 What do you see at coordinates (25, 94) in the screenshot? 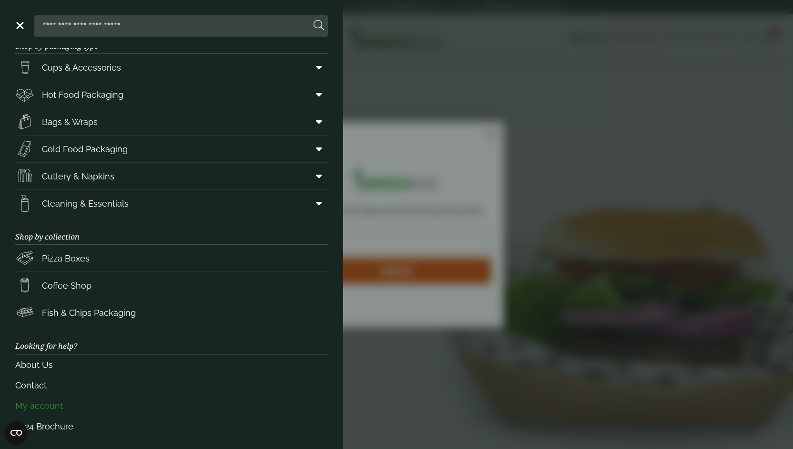
I see `img: Deli_box.svg` at bounding box center [25, 94].